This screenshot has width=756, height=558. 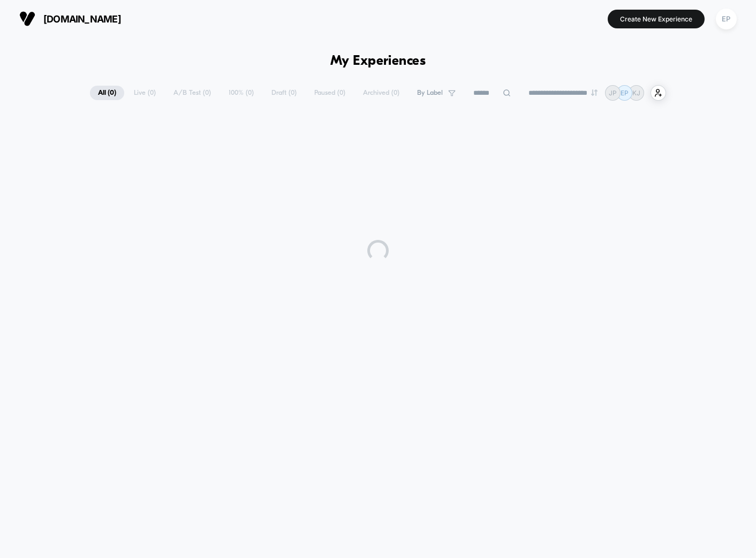 What do you see at coordinates (613, 93) in the screenshot?
I see `p: JP` at bounding box center [613, 93].